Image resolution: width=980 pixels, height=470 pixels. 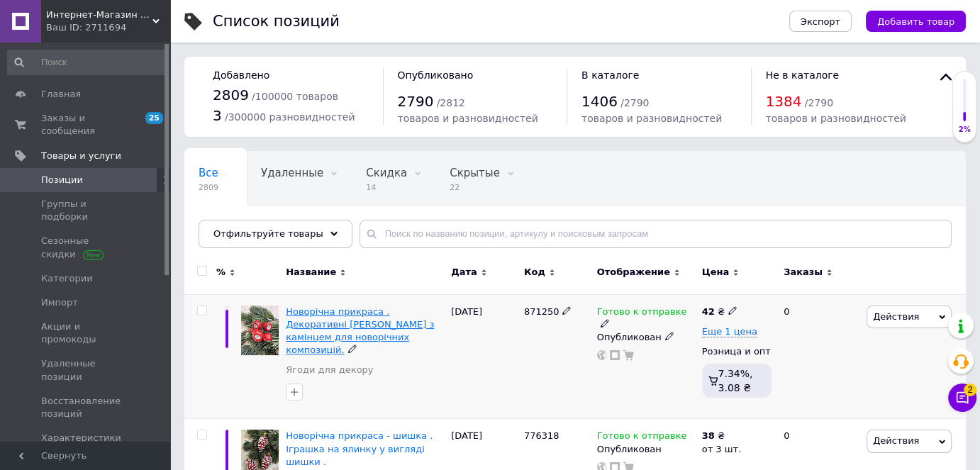 What do you see at coordinates (737, 352) in the screenshot?
I see `div: Розница и опт` at bounding box center [737, 352].